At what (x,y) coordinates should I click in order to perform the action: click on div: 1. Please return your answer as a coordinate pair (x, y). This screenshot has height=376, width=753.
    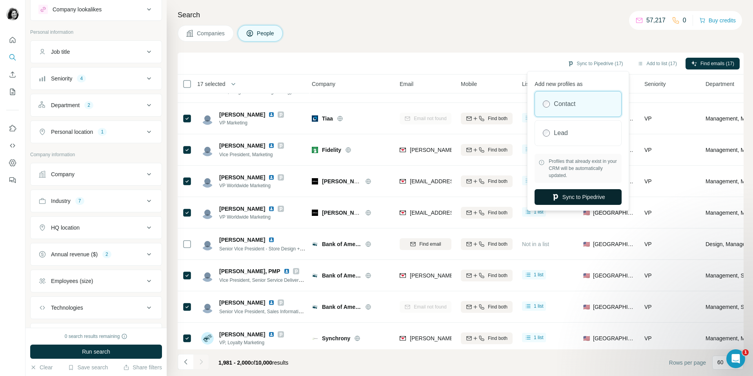
    Looking at the image, I should click on (102, 132).